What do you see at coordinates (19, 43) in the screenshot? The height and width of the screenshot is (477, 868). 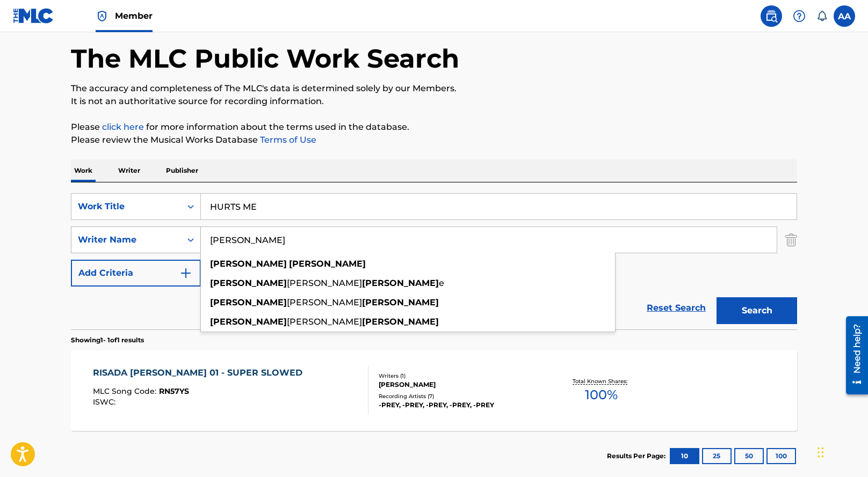 I see `div: Open Resource Center` at bounding box center [19, 43].